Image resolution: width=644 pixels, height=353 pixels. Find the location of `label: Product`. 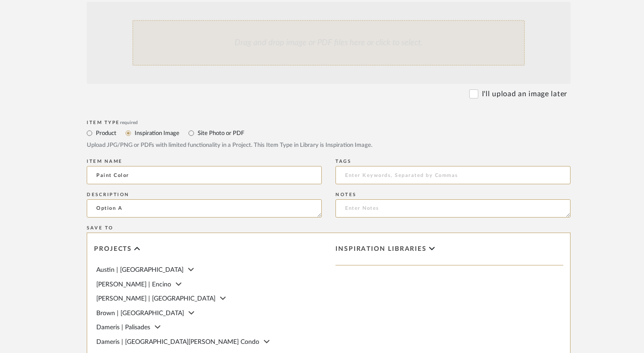

label: Product is located at coordinates (106, 133).